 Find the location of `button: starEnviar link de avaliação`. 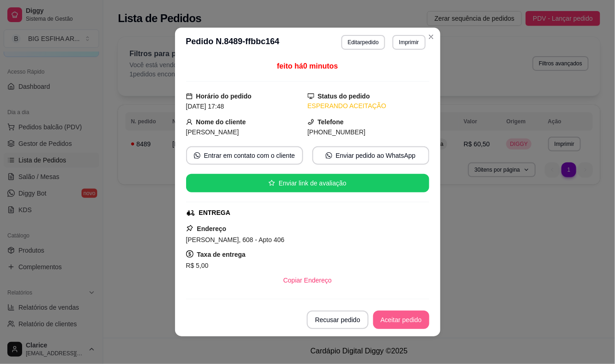

button: starEnviar link de avaliação is located at coordinates (308, 183).